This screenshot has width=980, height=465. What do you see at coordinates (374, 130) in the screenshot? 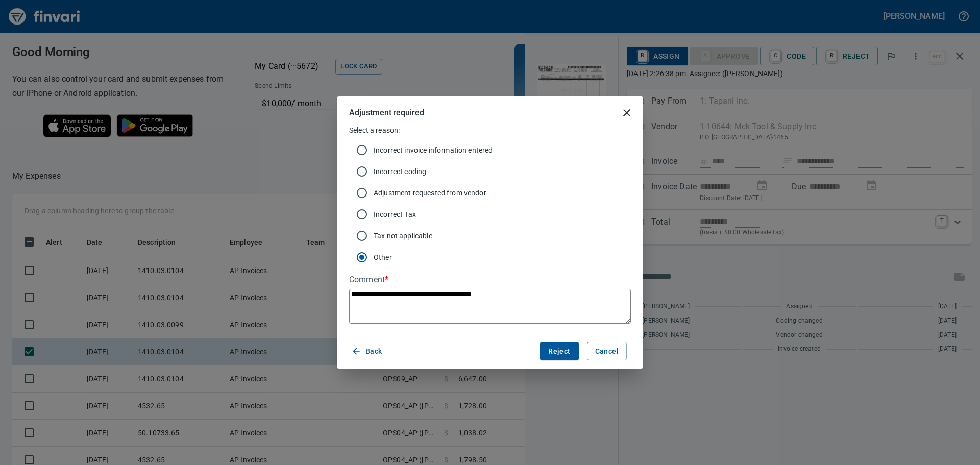
I see `span: Select a reason:` at bounding box center [374, 130].